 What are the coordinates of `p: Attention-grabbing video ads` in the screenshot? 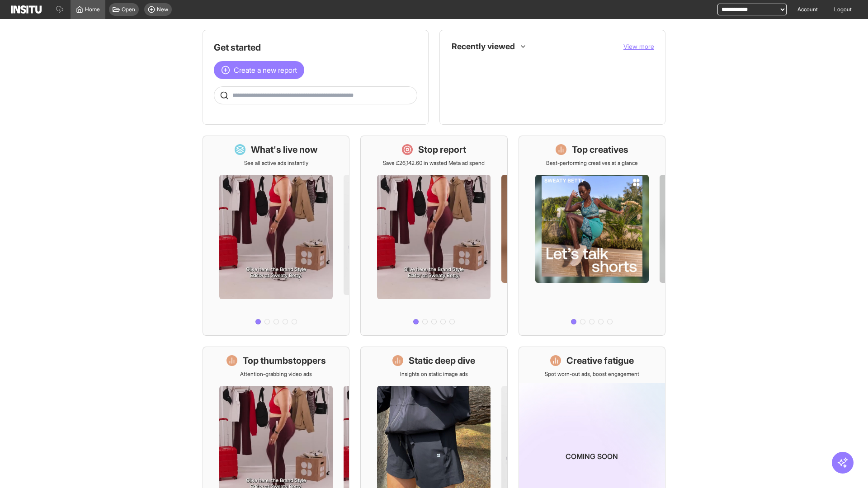 It's located at (276, 374).